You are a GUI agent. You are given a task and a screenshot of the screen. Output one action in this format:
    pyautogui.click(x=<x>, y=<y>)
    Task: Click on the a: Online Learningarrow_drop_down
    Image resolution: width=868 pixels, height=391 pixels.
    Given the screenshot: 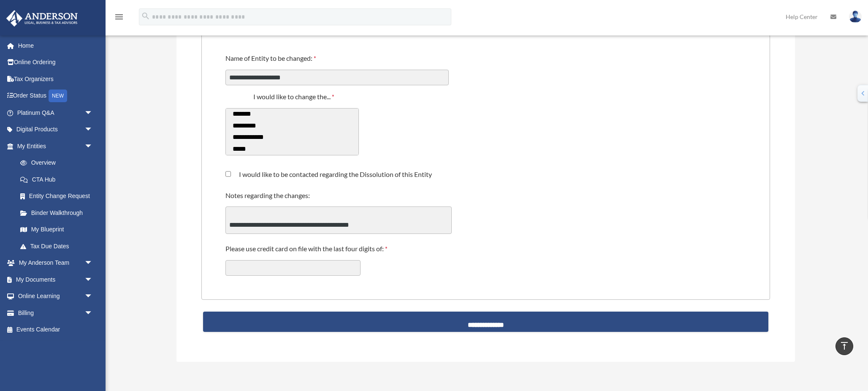 What is the action you would take?
    pyautogui.click(x=56, y=296)
    